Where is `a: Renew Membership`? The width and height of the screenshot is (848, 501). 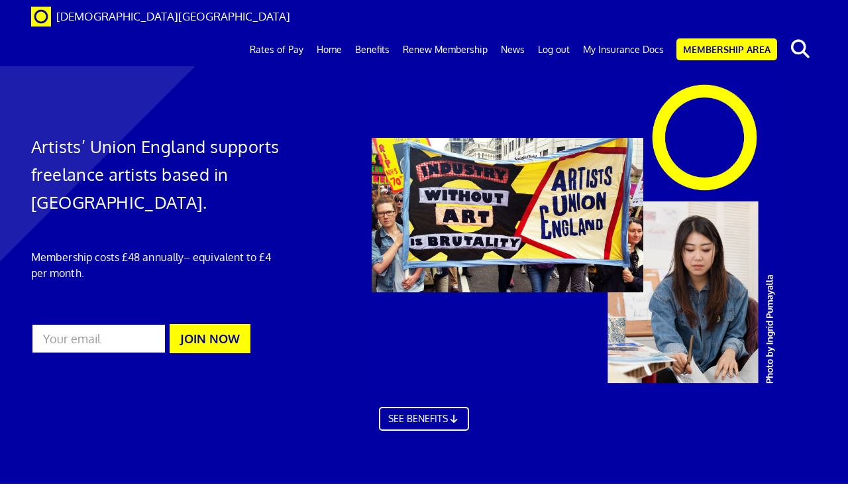
a: Renew Membership is located at coordinates (445, 50).